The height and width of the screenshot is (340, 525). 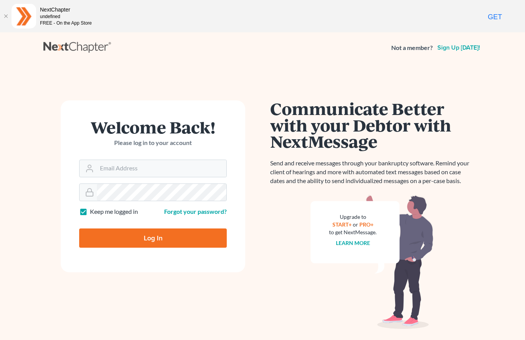 I want to click on div: FREE - On the App Store, so click(x=66, y=23).